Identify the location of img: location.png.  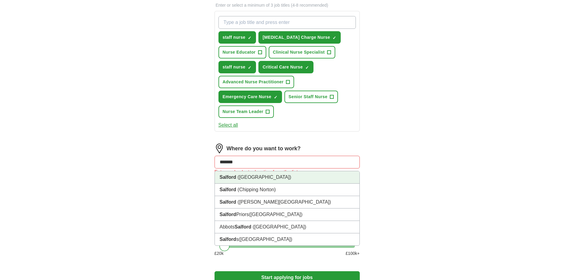
(220, 148).